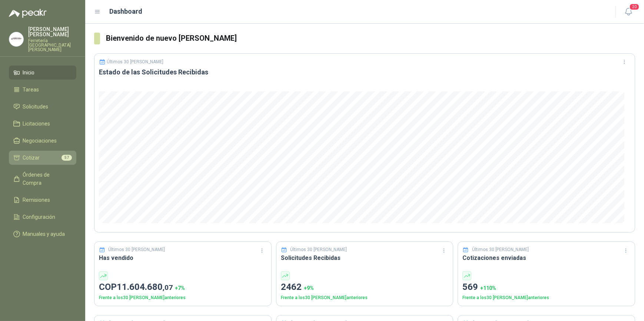  Describe the element at coordinates (43, 107) in the screenshot. I see `a: Solicitudes` at that location.